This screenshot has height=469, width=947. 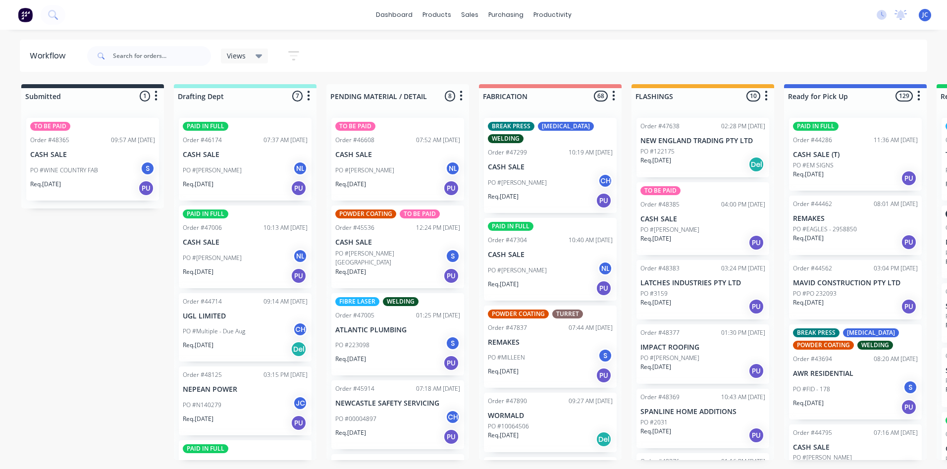 I want to click on p: MAVID CONSTRUCTION PTY LTD, so click(x=855, y=283).